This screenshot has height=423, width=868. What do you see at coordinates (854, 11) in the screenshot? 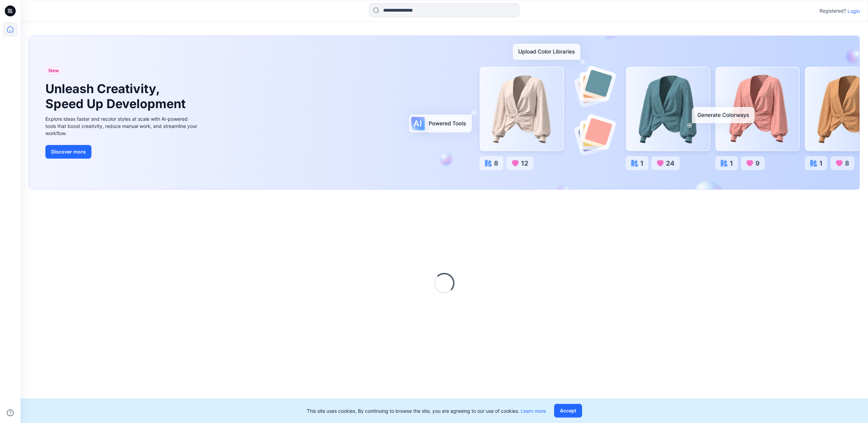
I see `p: Login` at bounding box center [854, 11].